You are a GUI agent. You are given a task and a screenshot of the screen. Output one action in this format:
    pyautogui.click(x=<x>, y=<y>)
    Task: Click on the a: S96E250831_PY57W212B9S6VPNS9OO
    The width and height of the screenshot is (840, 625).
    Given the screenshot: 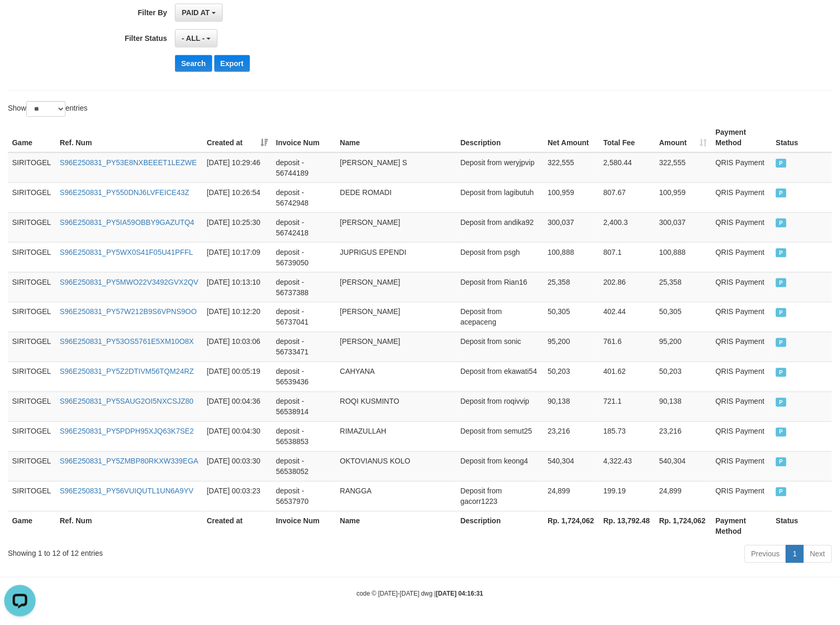 What is the action you would take?
    pyautogui.click(x=128, y=312)
    